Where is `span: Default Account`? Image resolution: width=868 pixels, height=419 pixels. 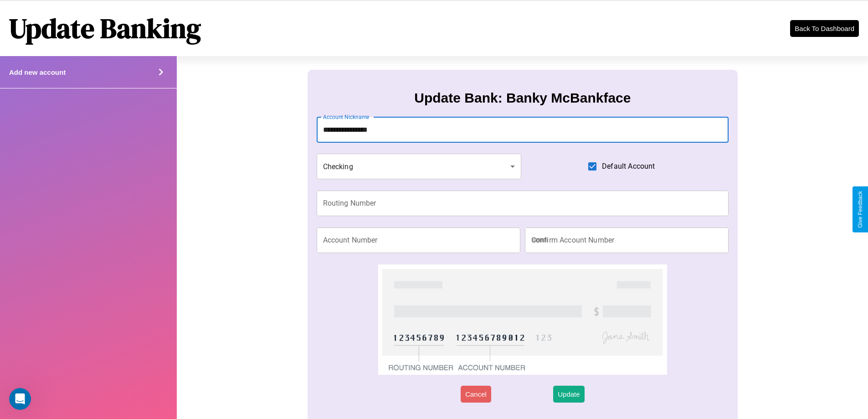 span: Default Account is located at coordinates (629, 167).